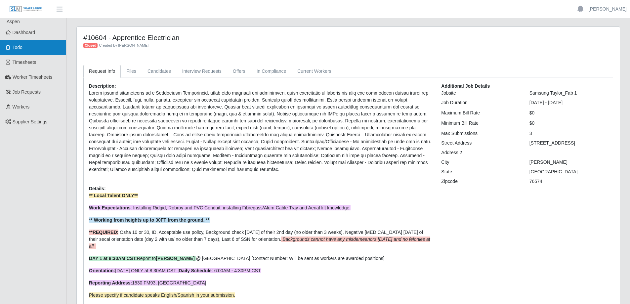 Image resolution: width=630 pixels, height=304 pixels. I want to click on a: Current Workers, so click(314, 71).